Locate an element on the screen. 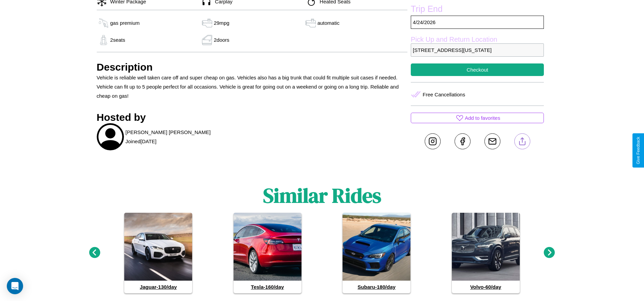 The image size is (644, 301). a: Volvo-60/day is located at coordinates (486, 253).